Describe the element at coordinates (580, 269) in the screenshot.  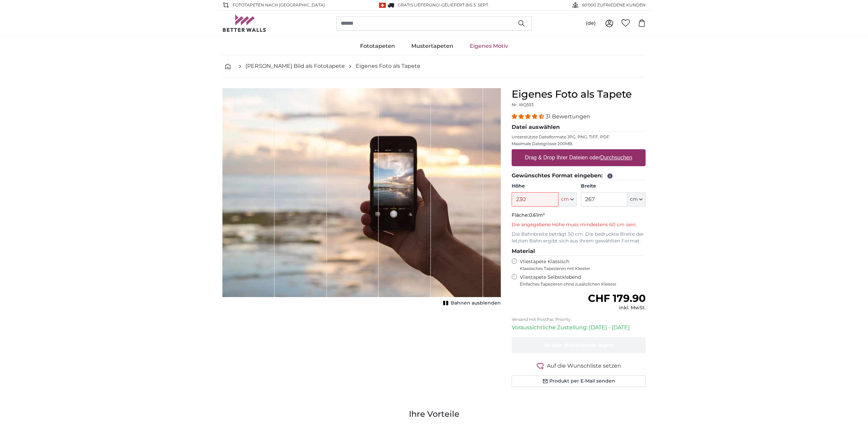
I see `span: Klassisches Tapezieren mit Kleister` at that location.